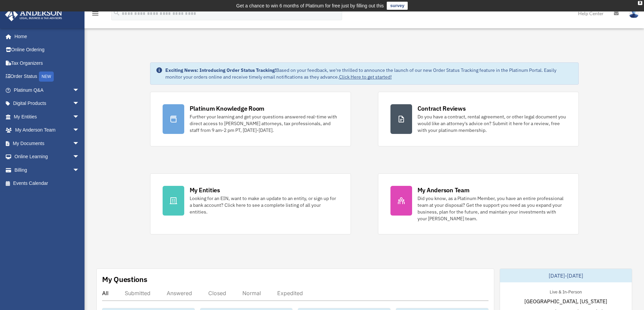 This screenshot has width=644, height=310. What do you see at coordinates (205, 190) in the screenshot?
I see `div: My Entities` at bounding box center [205, 190].